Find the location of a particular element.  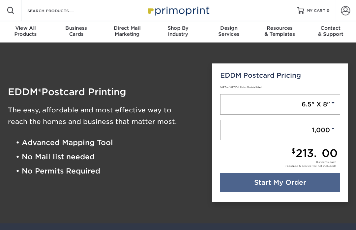

div: Industry is located at coordinates (178, 31).